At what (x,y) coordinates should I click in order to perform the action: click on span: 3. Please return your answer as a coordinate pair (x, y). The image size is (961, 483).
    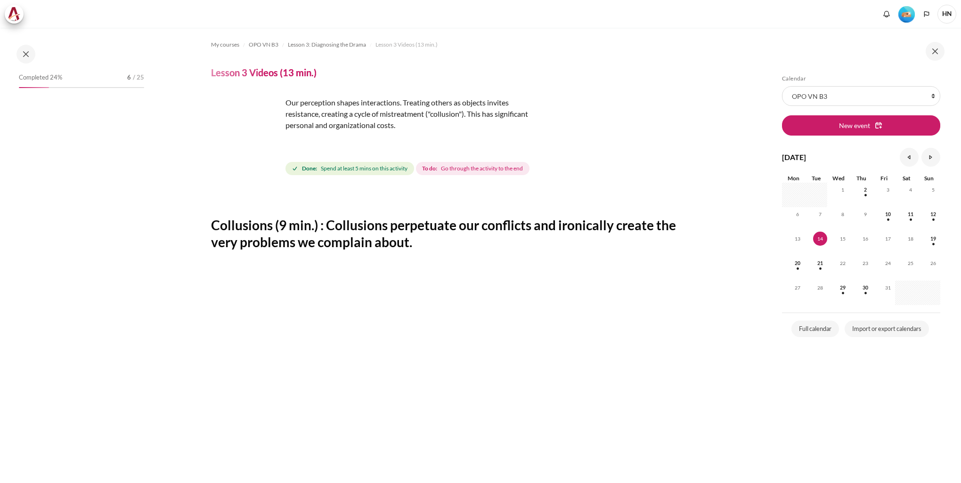
    Looking at the image, I should click on (888, 190).